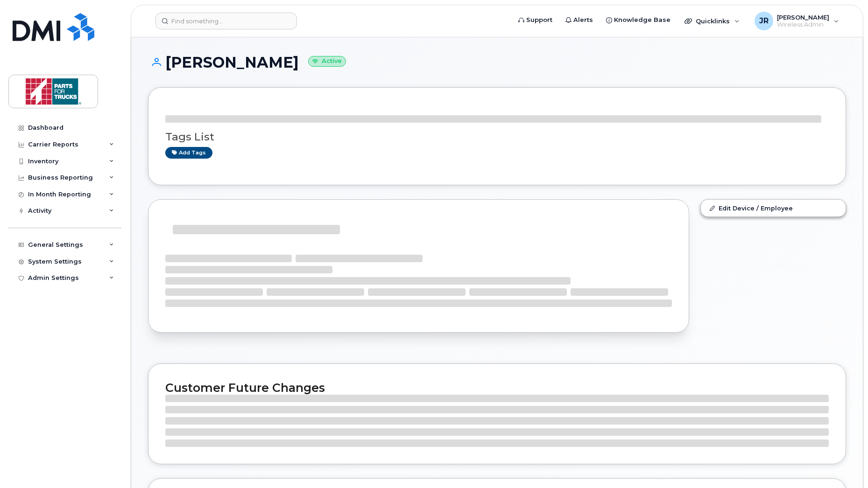 The height and width of the screenshot is (488, 868). What do you see at coordinates (773, 209) in the screenshot?
I see `a: Edit Device / Employee` at bounding box center [773, 209].